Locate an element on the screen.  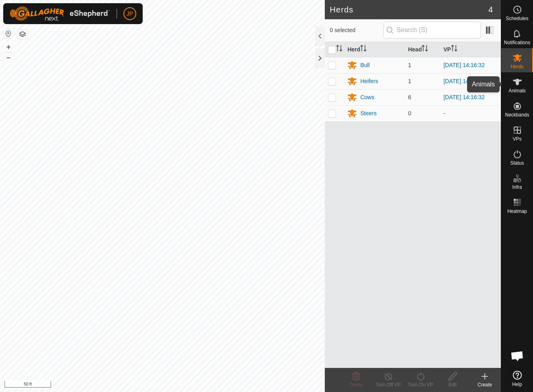
span: Herds is located at coordinates (517, 67).